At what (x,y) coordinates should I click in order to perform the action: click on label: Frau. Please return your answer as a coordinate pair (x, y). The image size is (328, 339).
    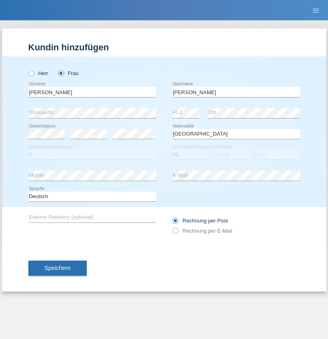
    Looking at the image, I should click on (68, 73).